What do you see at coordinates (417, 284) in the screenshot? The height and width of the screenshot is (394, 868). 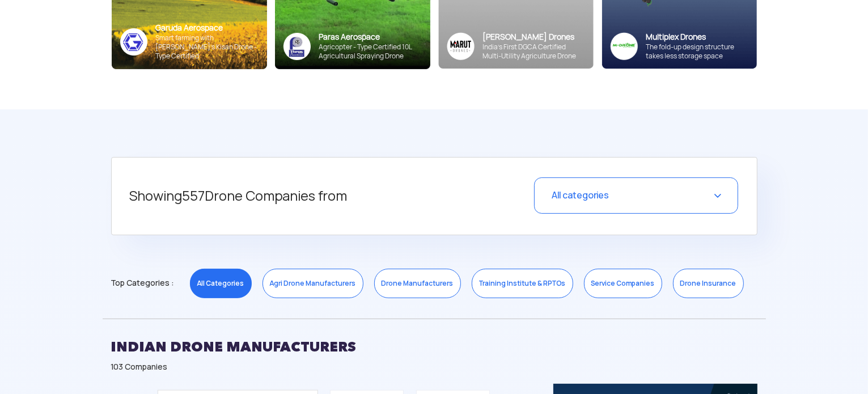 I see `a: Drone Manufacturers` at bounding box center [417, 284].